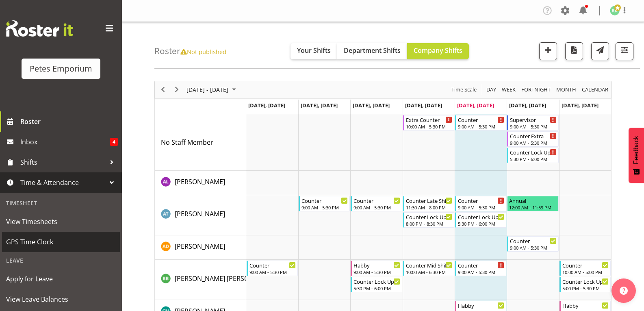 The image size is (644, 311). I want to click on span: calendar, so click(595, 90).